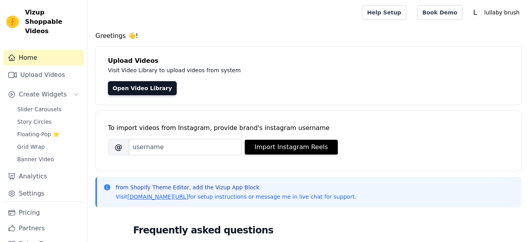  I want to click on h4: Upload Videos, so click(308, 61).